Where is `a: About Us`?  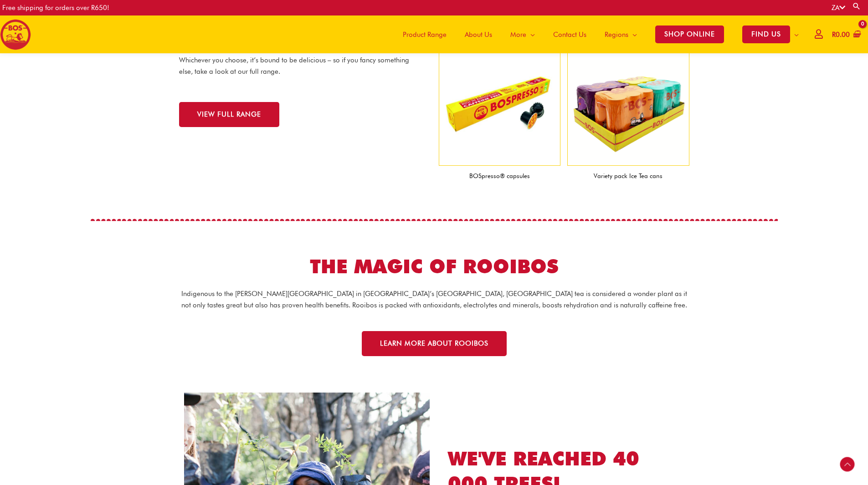
a: About Us is located at coordinates (478, 34).